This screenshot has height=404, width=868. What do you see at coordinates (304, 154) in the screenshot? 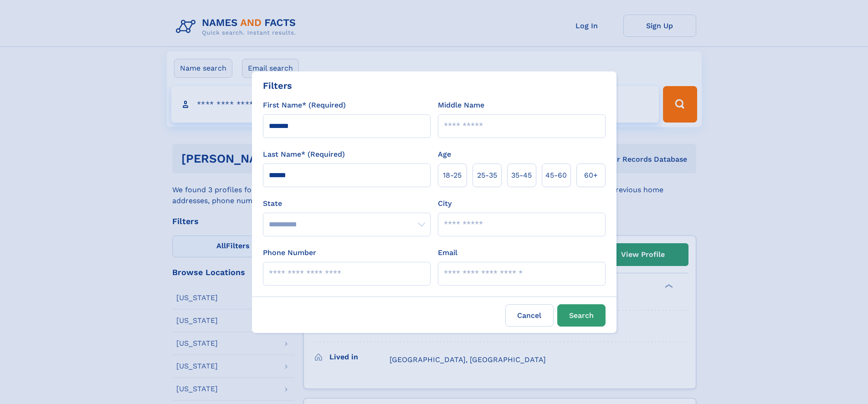
I see `label: Last Name* (Required)` at bounding box center [304, 154].